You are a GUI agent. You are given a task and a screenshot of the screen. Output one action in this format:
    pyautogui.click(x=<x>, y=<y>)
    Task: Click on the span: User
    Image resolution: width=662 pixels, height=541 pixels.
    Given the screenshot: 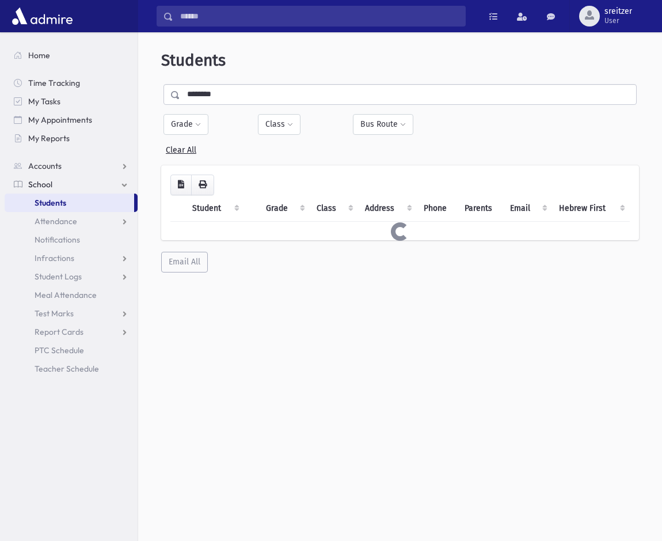 What is the action you would take?
    pyautogui.click(x=619, y=21)
    